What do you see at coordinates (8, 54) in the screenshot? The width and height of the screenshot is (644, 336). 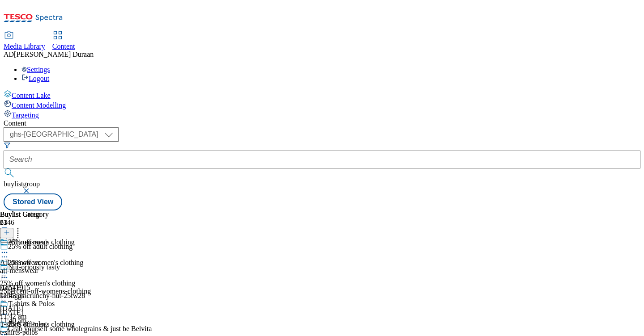 I see `span: AD` at bounding box center [8, 54].